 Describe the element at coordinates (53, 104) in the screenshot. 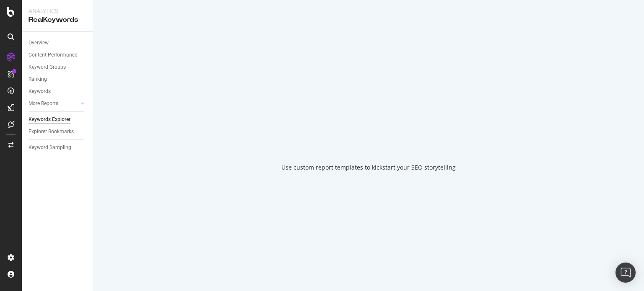

I see `a: More Reports` at that location.